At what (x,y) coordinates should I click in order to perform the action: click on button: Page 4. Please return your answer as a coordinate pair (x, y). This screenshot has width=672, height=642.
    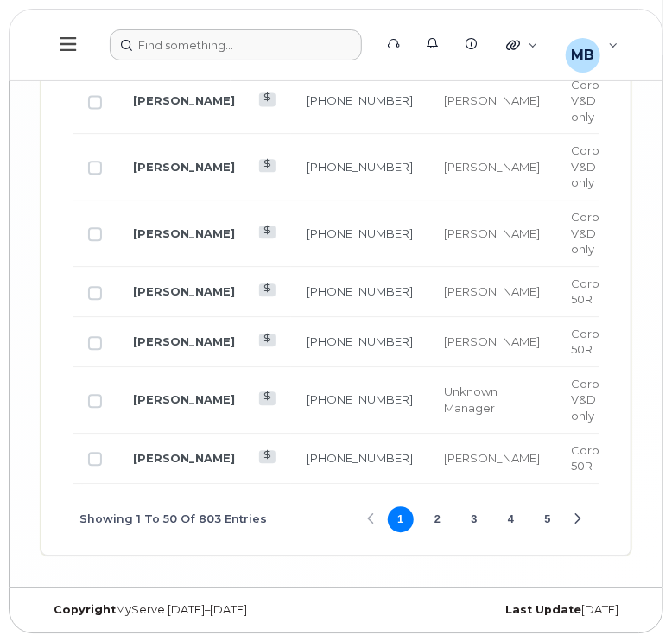
    Looking at the image, I should click on (511, 519).